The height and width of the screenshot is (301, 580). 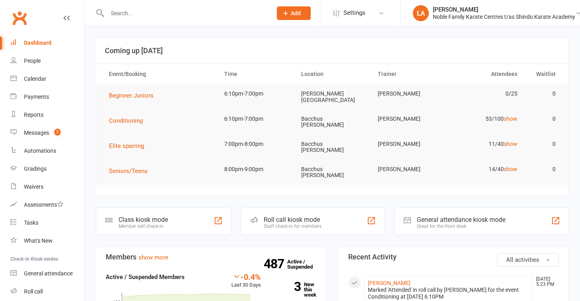 What do you see at coordinates (38, 43) in the screenshot?
I see `div: Dashboard` at bounding box center [38, 43].